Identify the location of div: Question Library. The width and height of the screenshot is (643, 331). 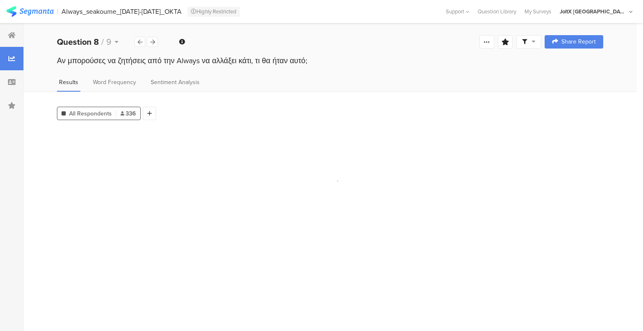
(497, 11).